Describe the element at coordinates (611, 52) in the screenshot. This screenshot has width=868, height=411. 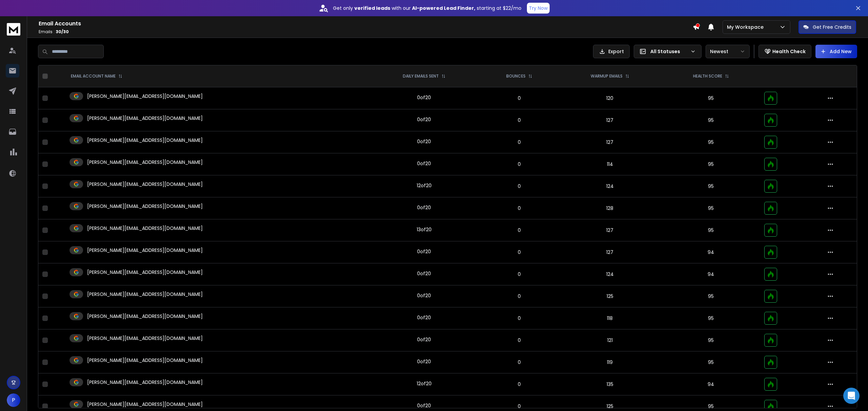
I see `button: Export` at that location.